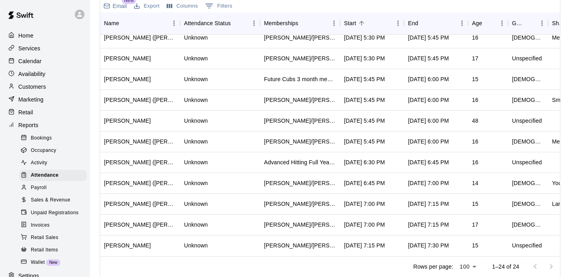  I want to click on div: Large, so click(559, 204).